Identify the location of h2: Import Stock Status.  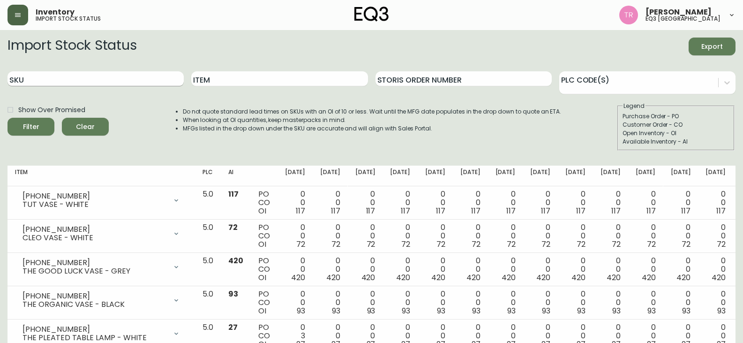
(72, 46).